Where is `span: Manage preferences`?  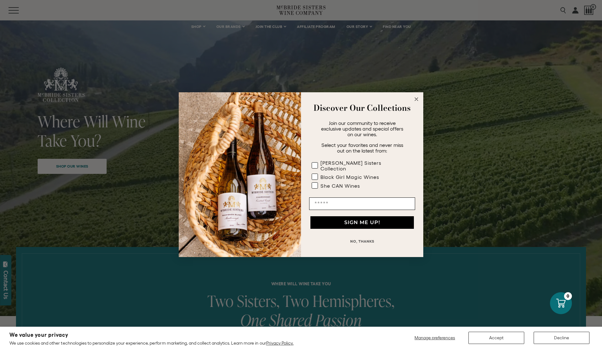 span: Manage preferences is located at coordinates (435, 338).